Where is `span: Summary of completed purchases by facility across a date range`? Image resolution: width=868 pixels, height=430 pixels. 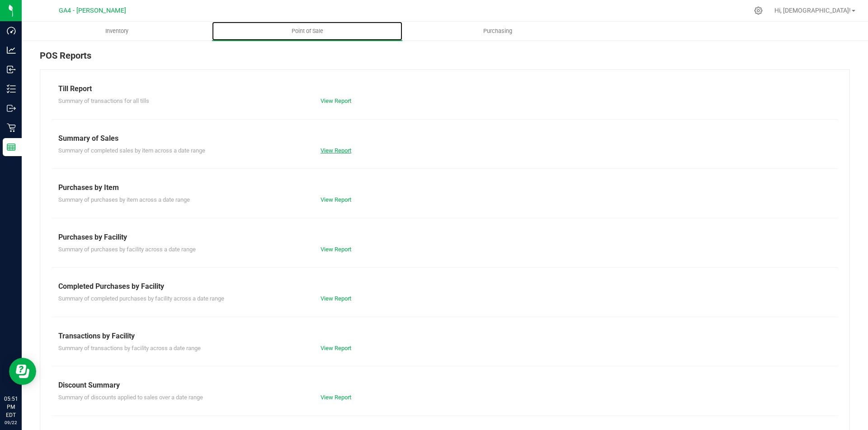 span: Summary of completed purchases by facility across a date range is located at coordinates (141, 298).